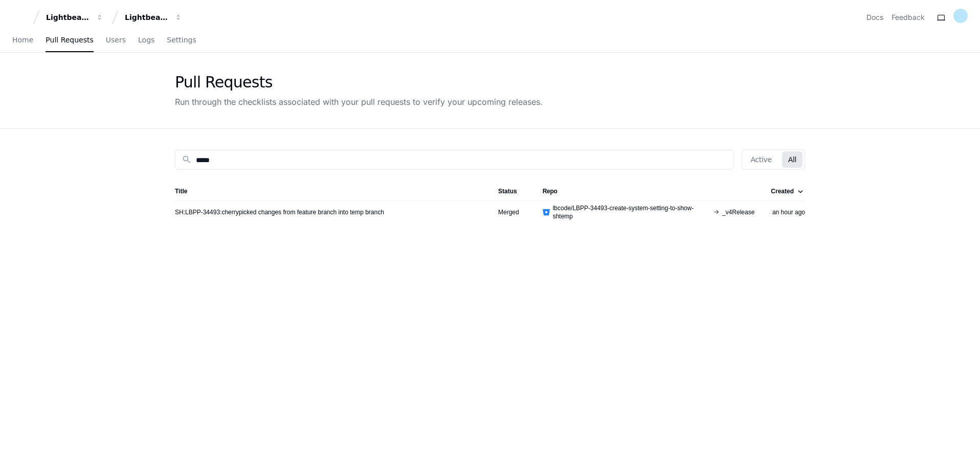 The height and width of the screenshot is (470, 980). I want to click on div: Merged, so click(512, 212).